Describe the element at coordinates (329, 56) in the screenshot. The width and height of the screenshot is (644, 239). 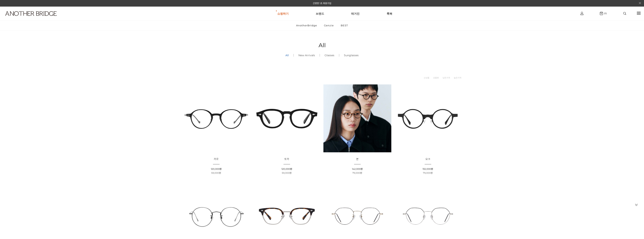
I see `a: Glasses` at that location.